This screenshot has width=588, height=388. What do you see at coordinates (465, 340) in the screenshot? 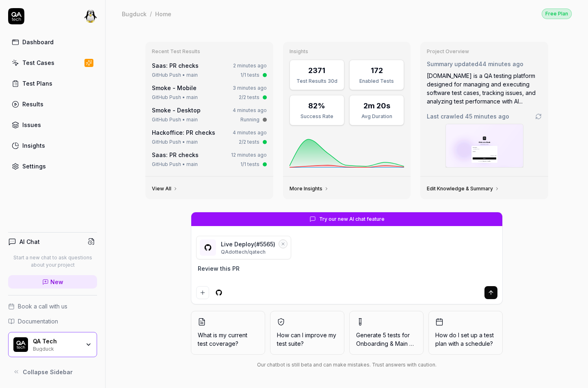
I see `span: How do I set up a test plan with a schedule?` at bounding box center [465, 340].